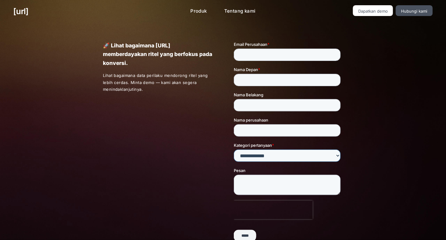 The width and height of the screenshot is (446, 240). I want to click on font: Hubungi kami, so click(414, 11).